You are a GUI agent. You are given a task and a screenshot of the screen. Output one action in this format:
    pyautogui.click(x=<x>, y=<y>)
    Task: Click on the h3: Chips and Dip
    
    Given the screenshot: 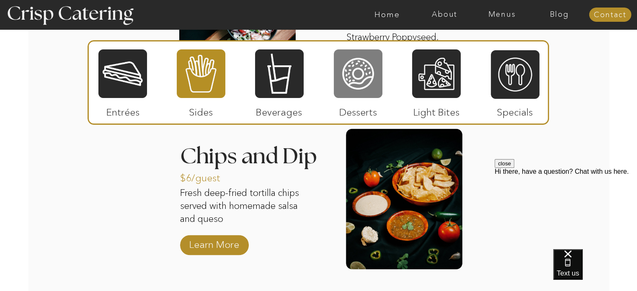 What is the action you would take?
    pyautogui.click(x=252, y=151)
    